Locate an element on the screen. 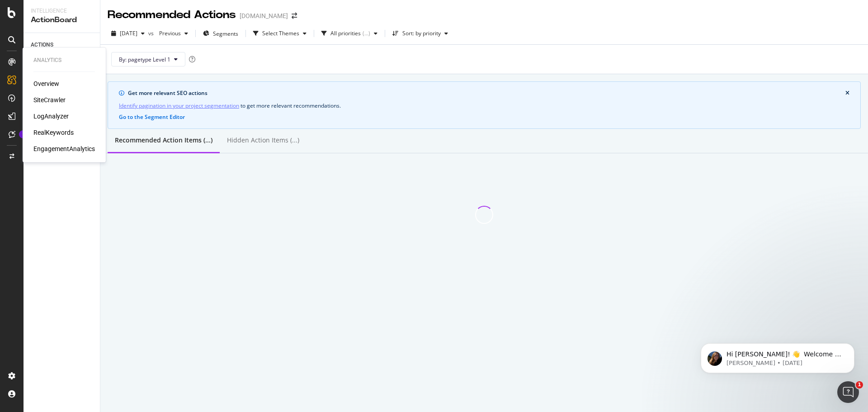  button: Segments is located at coordinates (221, 34).